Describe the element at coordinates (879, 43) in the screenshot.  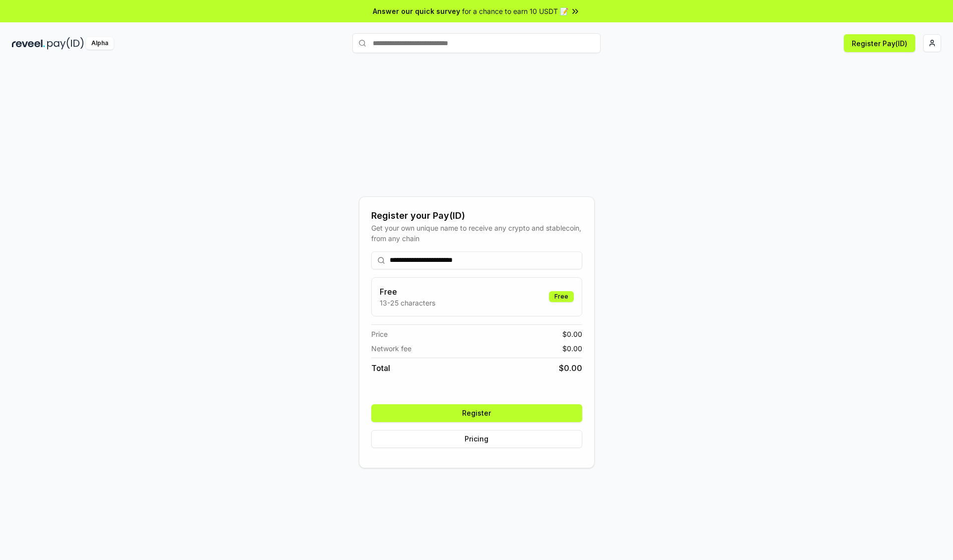
I see `button: Register Pay(ID)` at that location.